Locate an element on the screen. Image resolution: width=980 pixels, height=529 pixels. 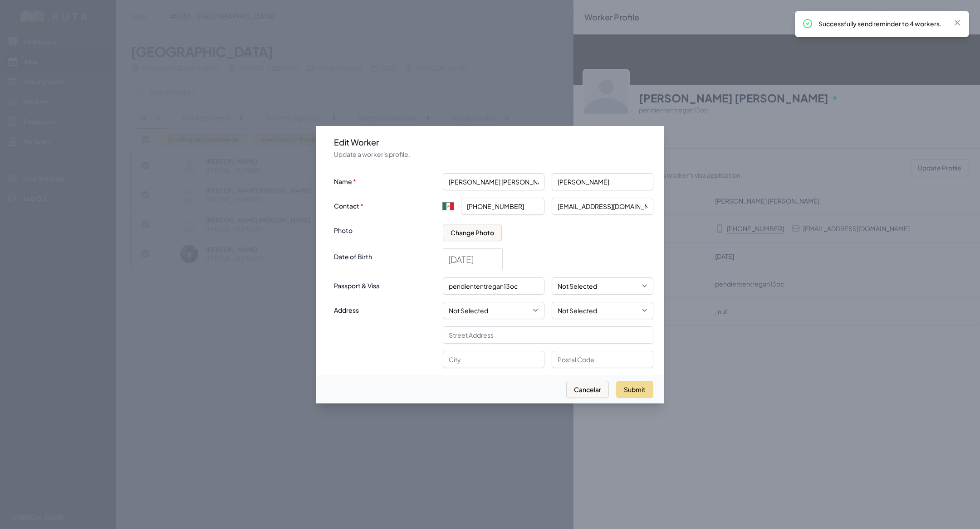
button: Change Photo is located at coordinates (472, 233).